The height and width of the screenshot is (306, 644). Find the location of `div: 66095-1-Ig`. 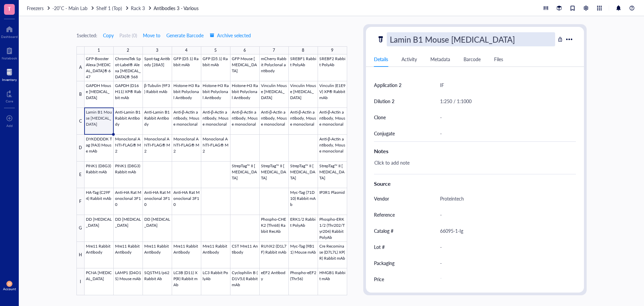

div: 66095-1-Ig is located at coordinates (505, 231).